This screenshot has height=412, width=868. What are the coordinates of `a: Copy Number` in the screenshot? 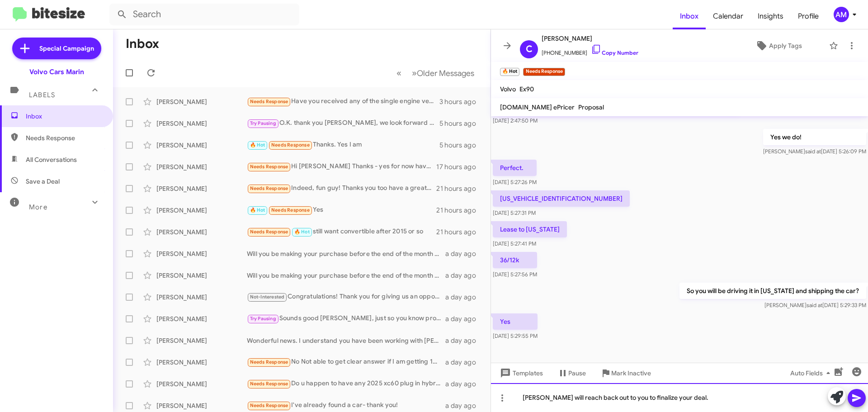 It's located at (615, 52).